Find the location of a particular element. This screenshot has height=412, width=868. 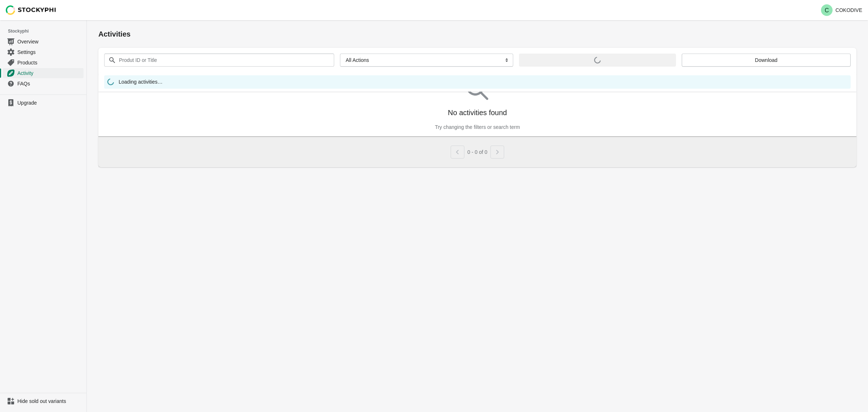

a: Overview is located at coordinates (43, 41).